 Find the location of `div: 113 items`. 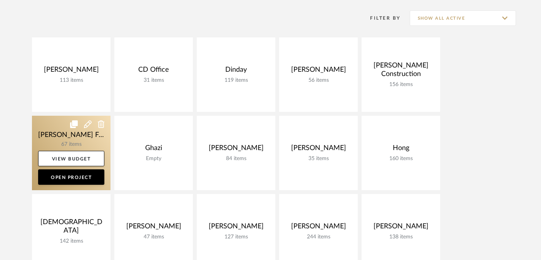

div: 113 items is located at coordinates (71, 80).